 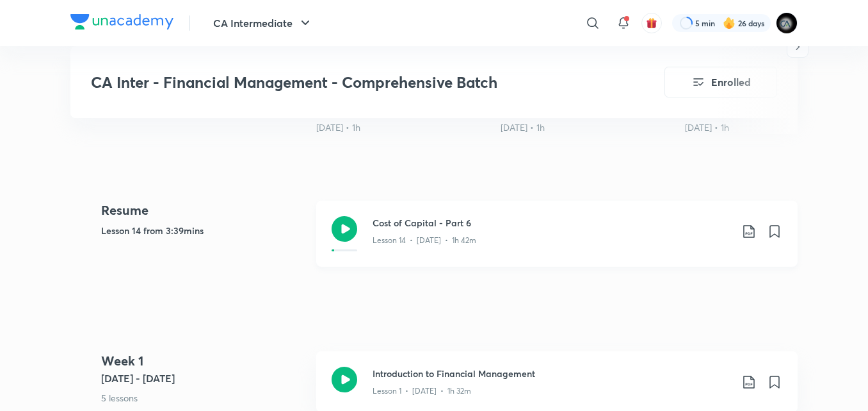 I want to click on img: avatar, so click(x=652, y=23).